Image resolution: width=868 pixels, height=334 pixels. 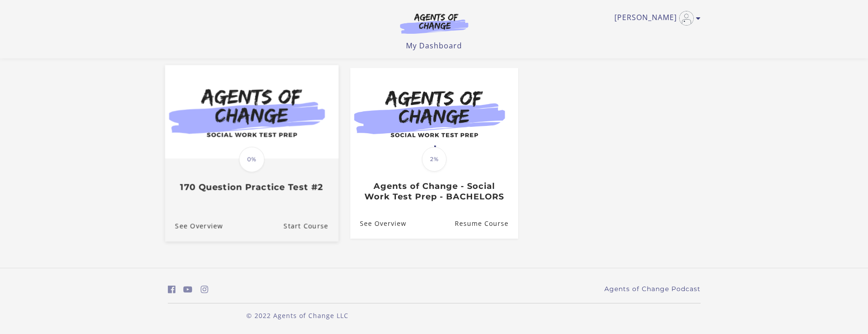 What do you see at coordinates (172, 290) in the screenshot?
I see `i: https://www.facebook.com/groups/aswbtestprep (Open in a new window)` at bounding box center [172, 290].